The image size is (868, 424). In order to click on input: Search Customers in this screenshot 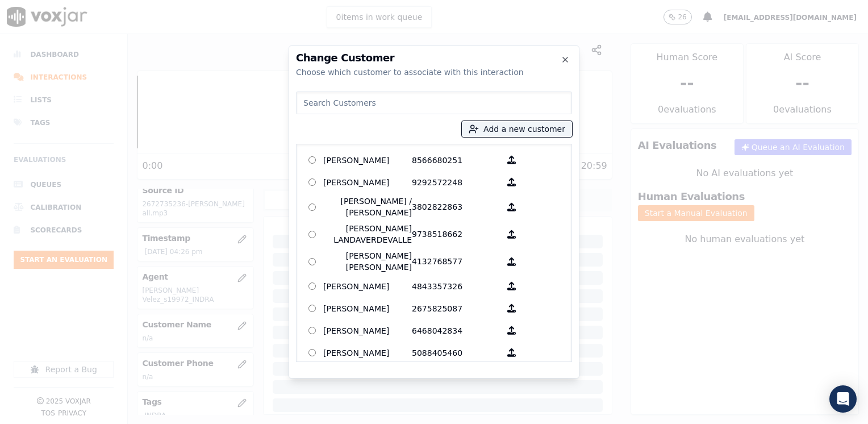, I will do `click(434, 103)`.